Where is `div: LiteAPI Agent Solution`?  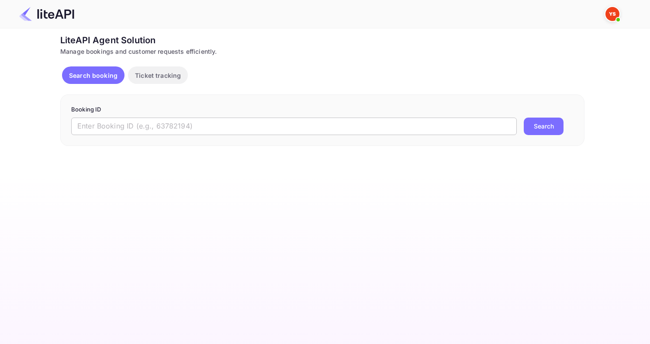
div: LiteAPI Agent Solution is located at coordinates (322, 40).